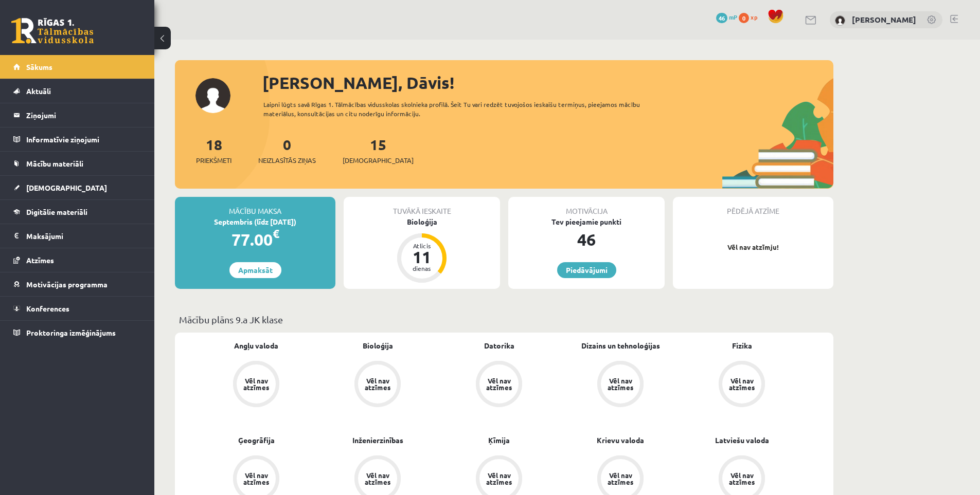 This screenshot has height=495, width=980. I want to click on a: Bioloģija Atlicis 11 dienas, so click(422, 251).